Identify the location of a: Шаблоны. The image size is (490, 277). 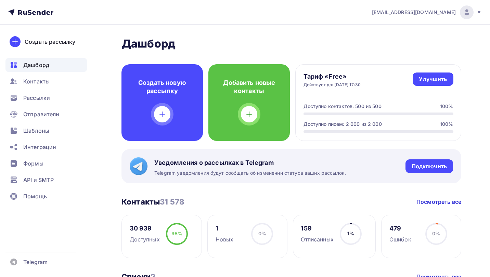
(46, 131).